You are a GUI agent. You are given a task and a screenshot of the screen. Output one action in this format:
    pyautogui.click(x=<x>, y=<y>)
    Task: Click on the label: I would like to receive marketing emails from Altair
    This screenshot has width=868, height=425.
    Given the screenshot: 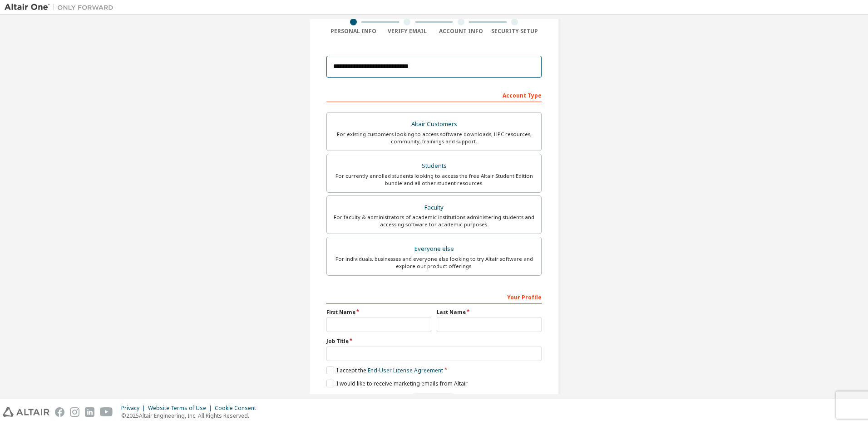 What is the action you would take?
    pyautogui.click(x=397, y=383)
    